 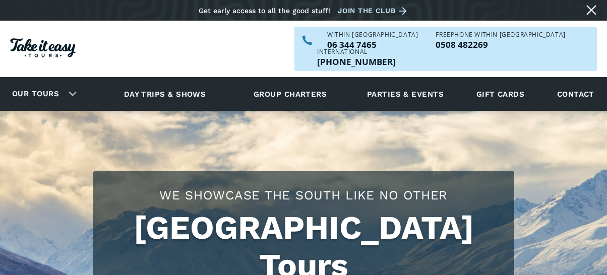 I want to click on a: Parties & events, so click(x=405, y=94).